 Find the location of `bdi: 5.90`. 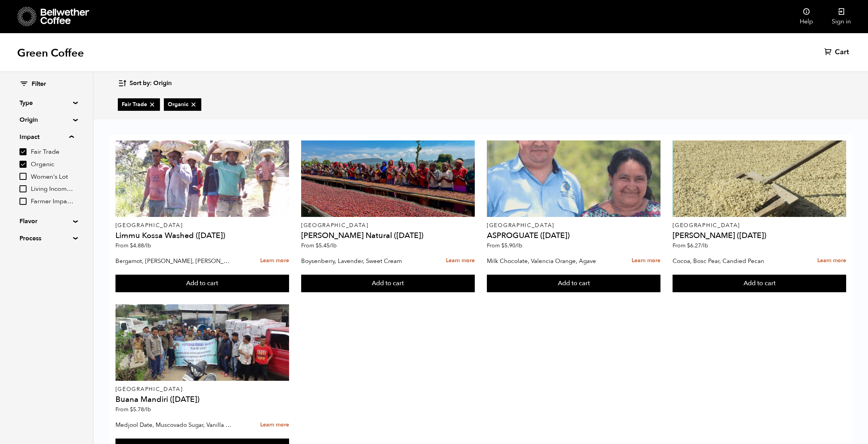

bdi: 5.90 is located at coordinates (511, 245).